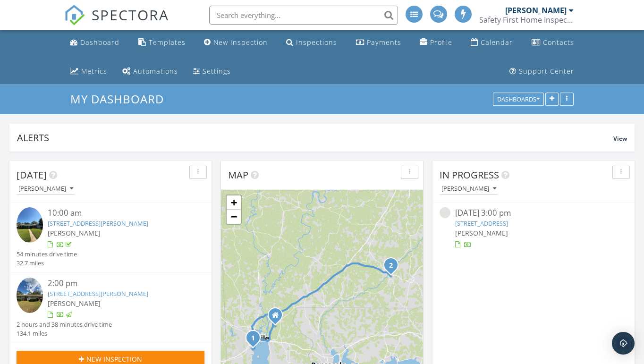  What do you see at coordinates (238, 175) in the screenshot?
I see `span: Map` at bounding box center [238, 175].